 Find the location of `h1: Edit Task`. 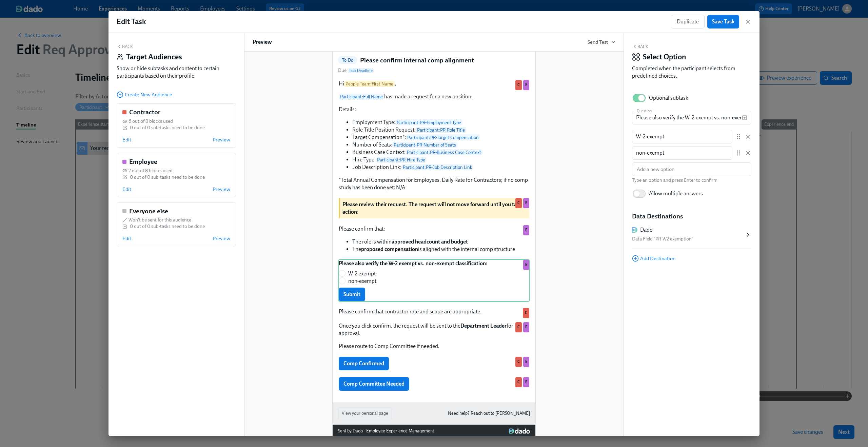

h1: Edit Task is located at coordinates (131, 21).